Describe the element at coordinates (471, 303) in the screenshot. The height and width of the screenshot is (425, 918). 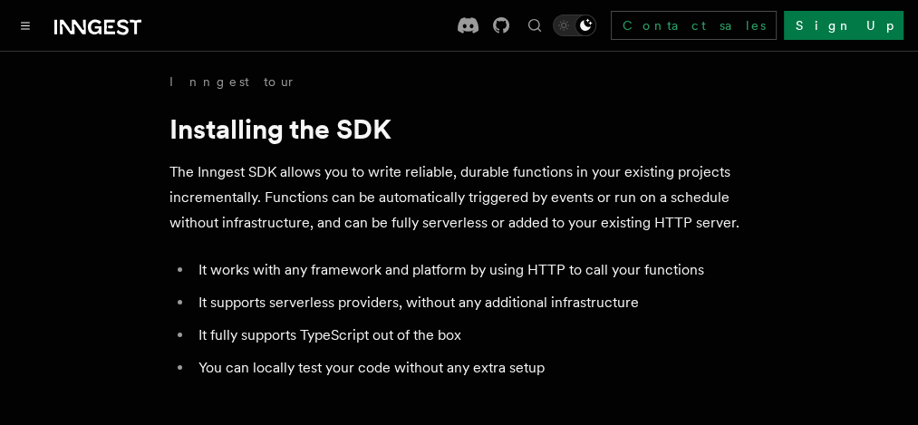
I see `li: It supports serverless providers, without any additional infrastructure` at that location.